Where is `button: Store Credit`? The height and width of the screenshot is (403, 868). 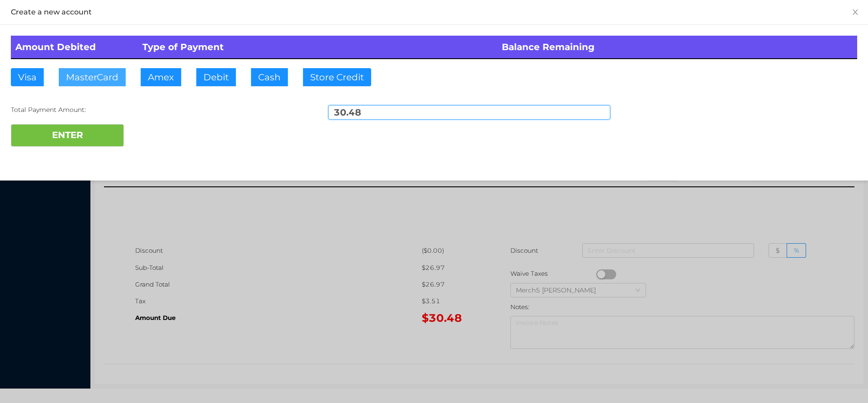
button: Store Credit is located at coordinates (337, 77).